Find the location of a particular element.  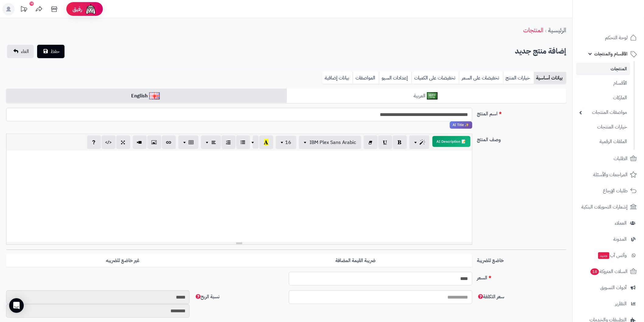

span: أدوات التسويق is located at coordinates (614, 288).